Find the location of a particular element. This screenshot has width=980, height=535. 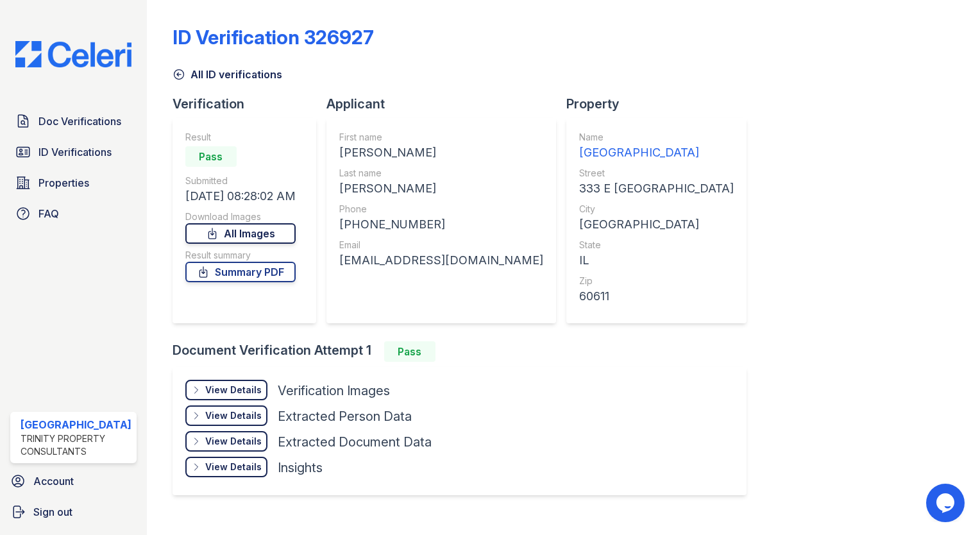

div: Email is located at coordinates (441, 245).